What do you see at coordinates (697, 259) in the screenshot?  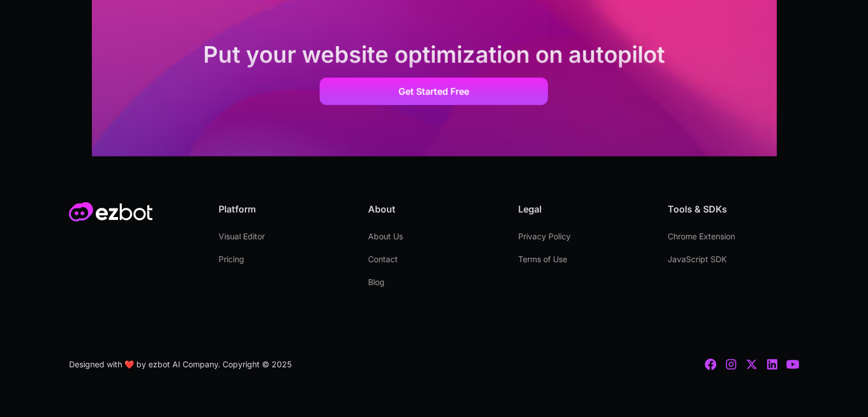 I see `a: JavaScript SDK` at bounding box center [697, 259].